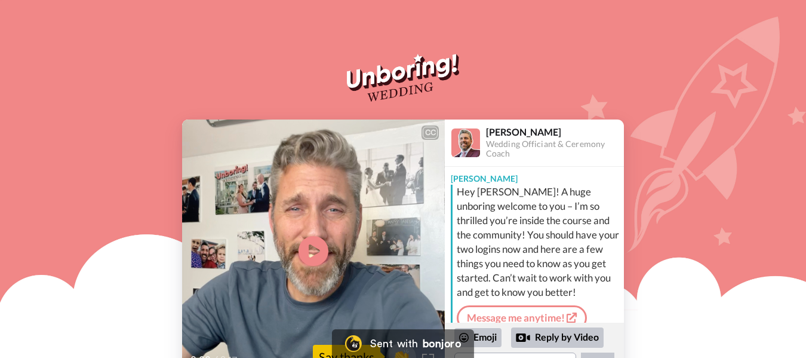 This screenshot has height=358, width=806. Describe the element at coordinates (477, 337) in the screenshot. I see `div: Emoji` at that location.